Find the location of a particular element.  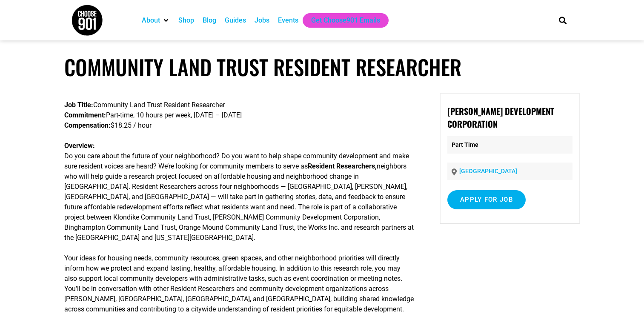

a: Events is located at coordinates (288, 21).